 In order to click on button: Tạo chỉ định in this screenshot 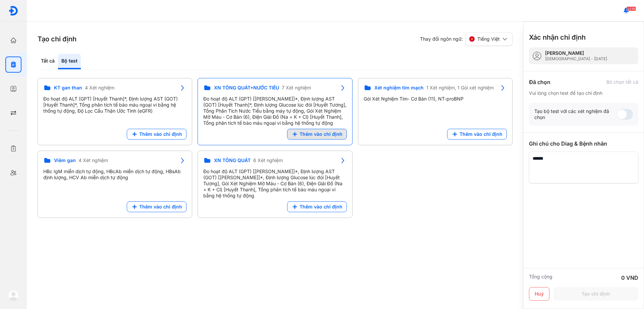, I will do `click(596, 294)`.